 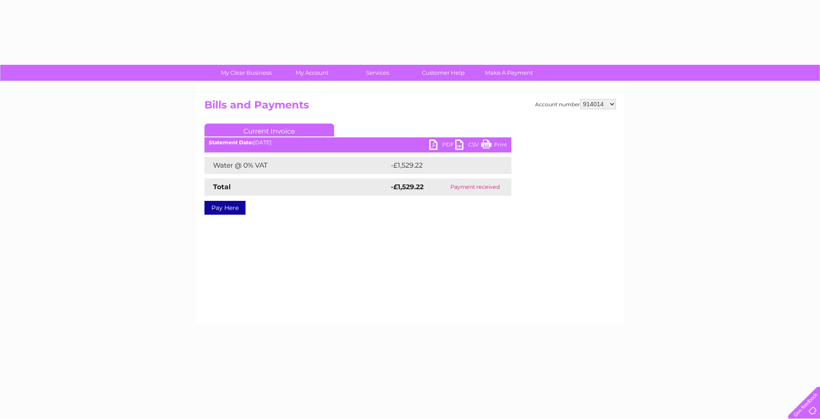 I want to click on a: My Clear Business, so click(x=246, y=73).